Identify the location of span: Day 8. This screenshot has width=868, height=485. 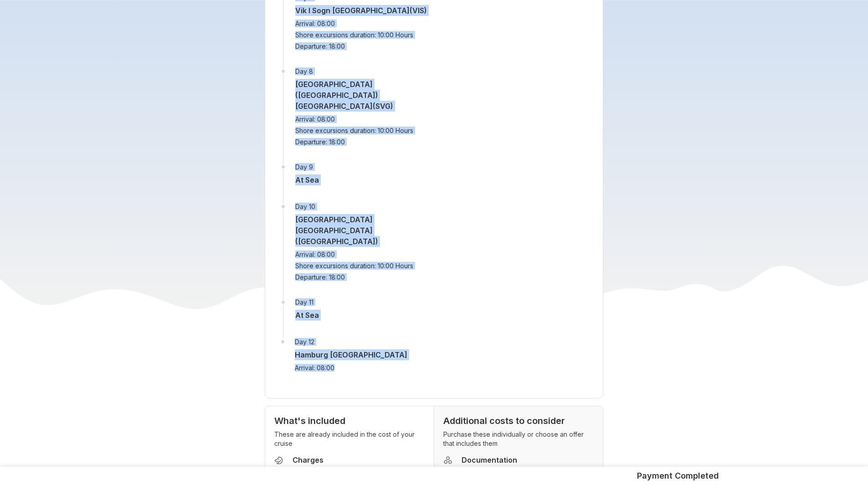
(362, 71).